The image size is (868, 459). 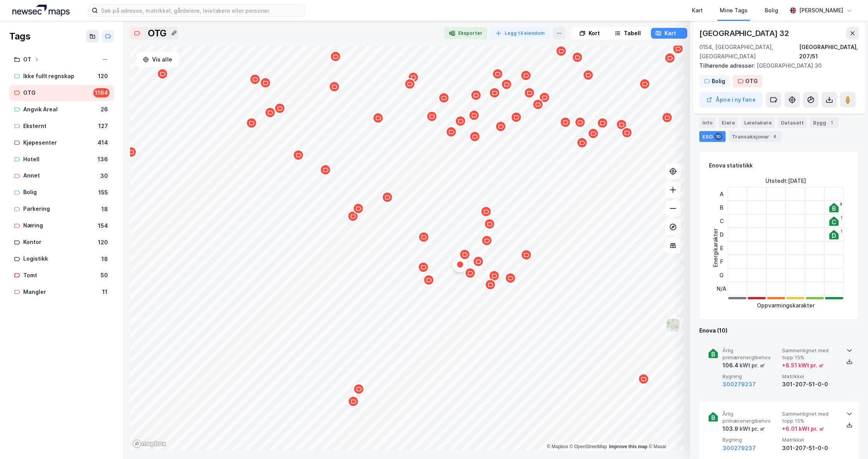 I want to click on a: Logistikk18, so click(x=61, y=258).